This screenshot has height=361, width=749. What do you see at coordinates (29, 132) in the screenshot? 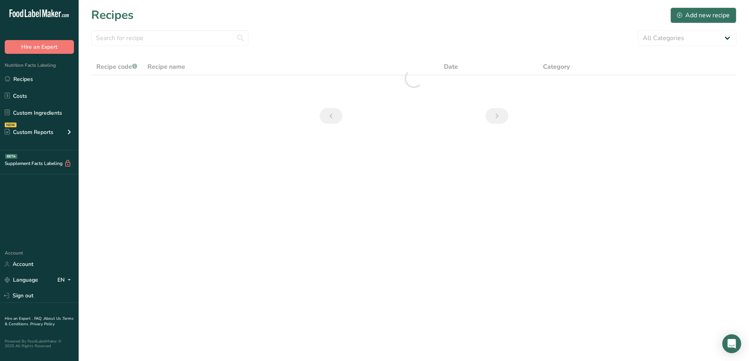
I see `div: Custom Reports` at bounding box center [29, 132].